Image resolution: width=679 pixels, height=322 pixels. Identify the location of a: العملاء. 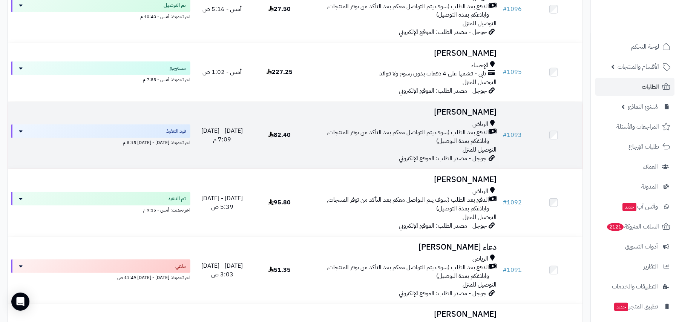
(635, 167).